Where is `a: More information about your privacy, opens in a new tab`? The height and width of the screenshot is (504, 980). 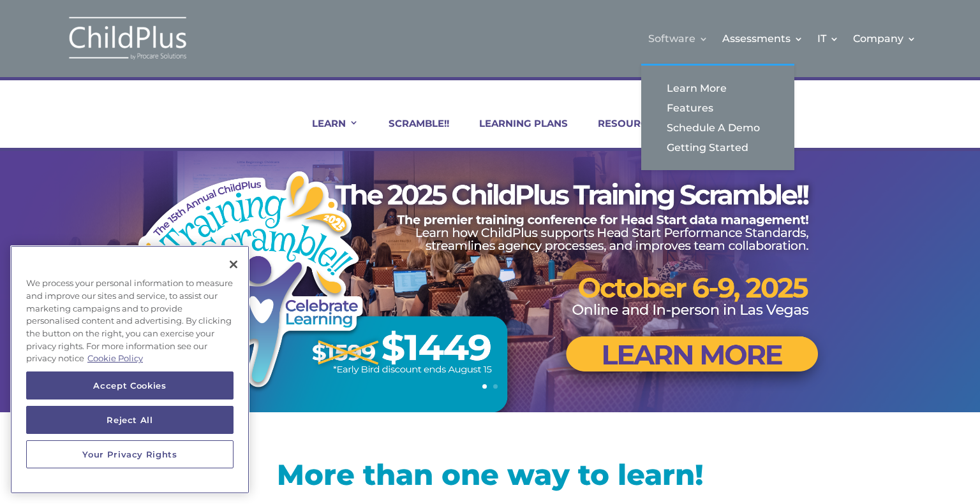
a: More information about your privacy, opens in a new tab is located at coordinates (115, 358).